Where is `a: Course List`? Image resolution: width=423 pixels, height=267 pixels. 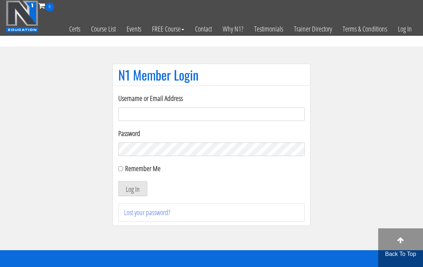 a: Course List is located at coordinates (103, 29).